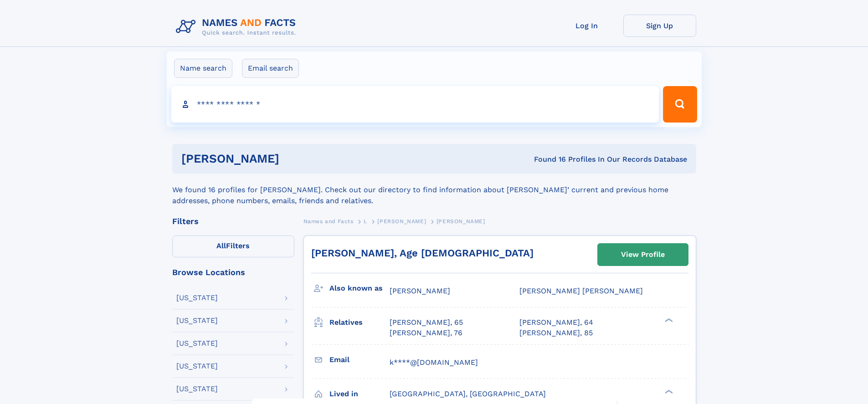 This screenshot has width=868, height=404. Describe the element at coordinates (660, 26) in the screenshot. I see `a: Sign Up` at that location.